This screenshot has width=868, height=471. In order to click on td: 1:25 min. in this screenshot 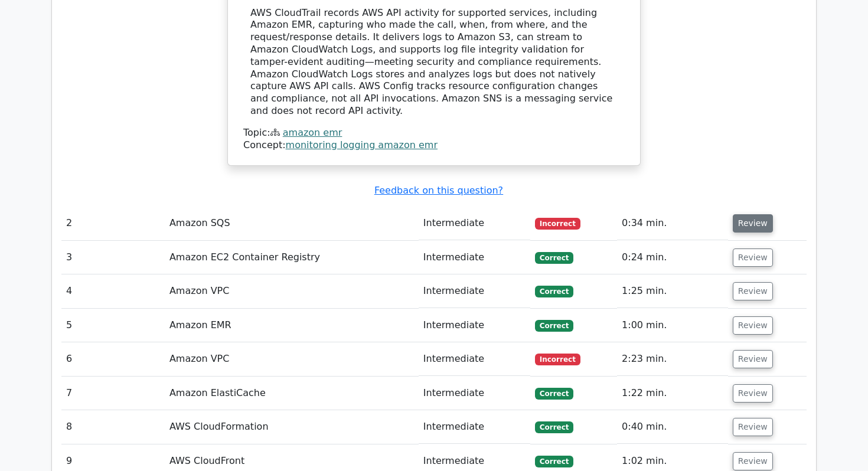, I will do `click(673, 291)`.